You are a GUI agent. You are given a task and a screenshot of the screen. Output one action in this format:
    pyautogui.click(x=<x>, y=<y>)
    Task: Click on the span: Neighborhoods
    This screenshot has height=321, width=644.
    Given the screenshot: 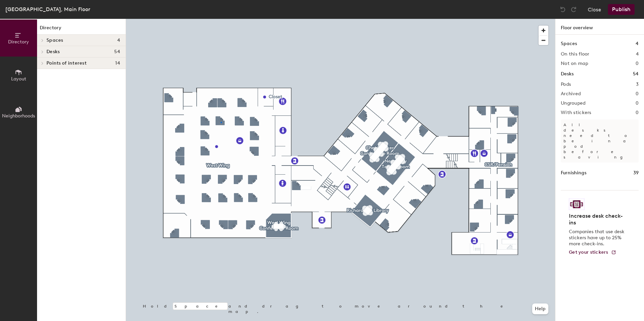 What is the action you would take?
    pyautogui.click(x=19, y=116)
    